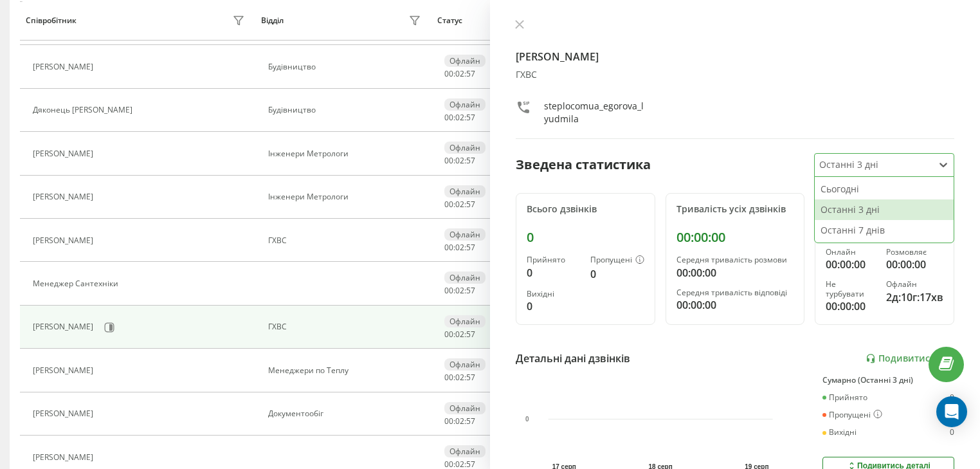  What do you see at coordinates (527, 419) in the screenshot?
I see `text: 0` at bounding box center [527, 419].